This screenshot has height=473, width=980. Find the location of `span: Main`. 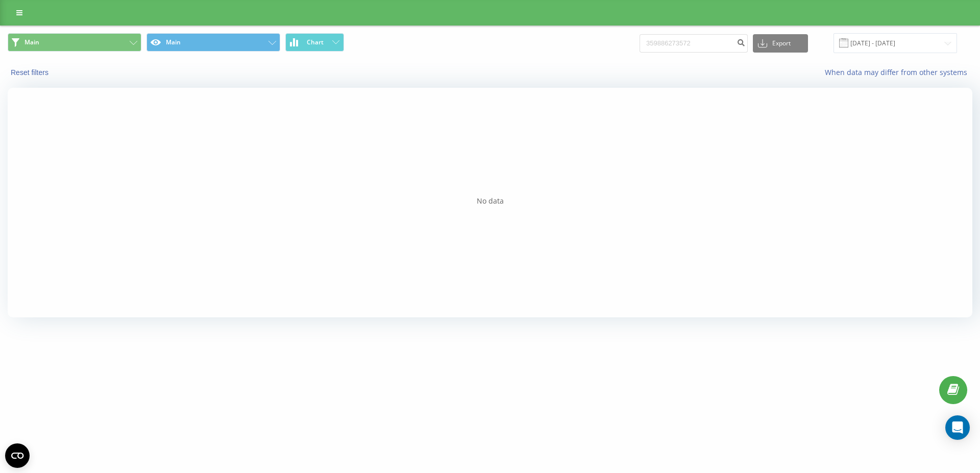

span: Main is located at coordinates (32, 43).